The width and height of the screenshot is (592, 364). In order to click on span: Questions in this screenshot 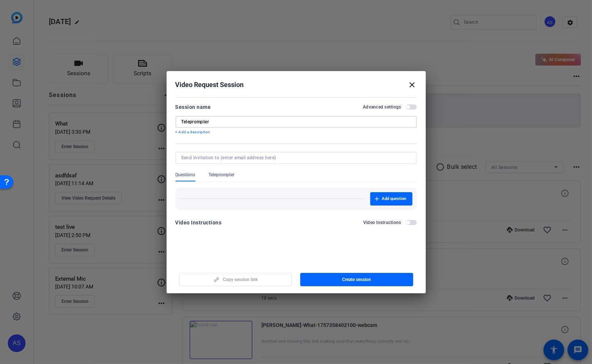, I will do `click(186, 175)`.